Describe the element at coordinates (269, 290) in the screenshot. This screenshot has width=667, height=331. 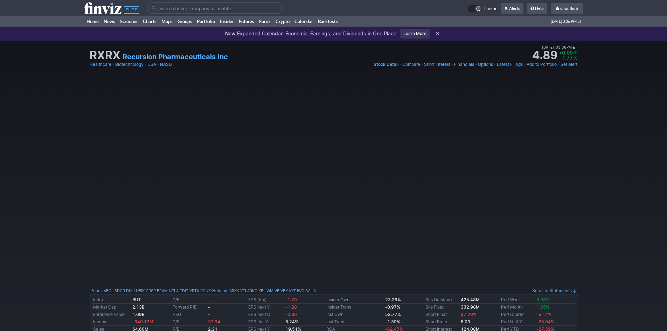
I see `a: IWM` at that location.